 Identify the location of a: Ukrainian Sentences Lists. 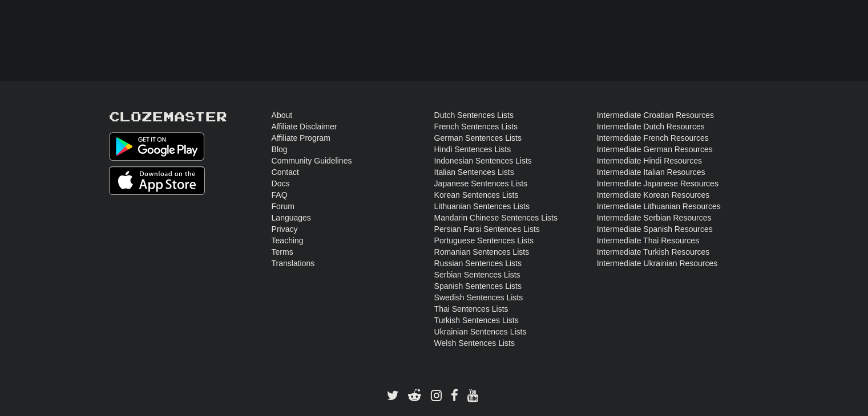
(480, 332).